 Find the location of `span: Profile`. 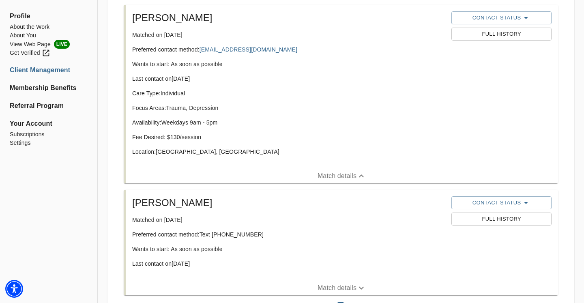

span: Profile is located at coordinates (49, 16).